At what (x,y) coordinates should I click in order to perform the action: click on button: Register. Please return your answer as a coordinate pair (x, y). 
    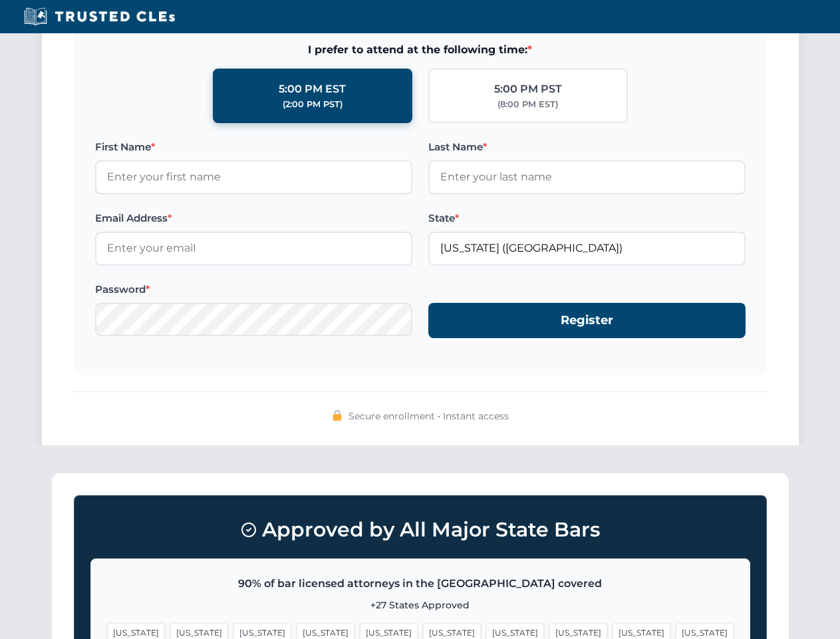
    Looking at the image, I should click on (586, 320).